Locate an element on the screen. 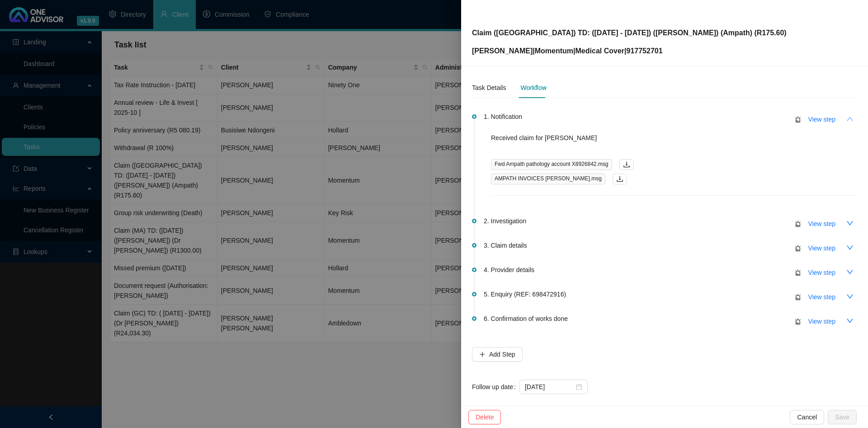 The image size is (868, 428). span: plus is located at coordinates (482, 354).